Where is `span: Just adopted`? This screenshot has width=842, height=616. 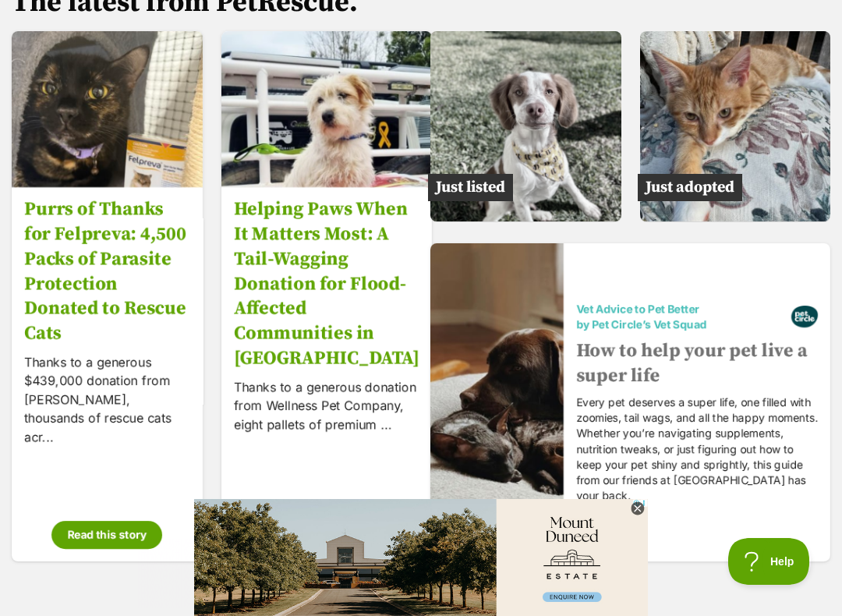
span: Just adopted is located at coordinates (690, 187).